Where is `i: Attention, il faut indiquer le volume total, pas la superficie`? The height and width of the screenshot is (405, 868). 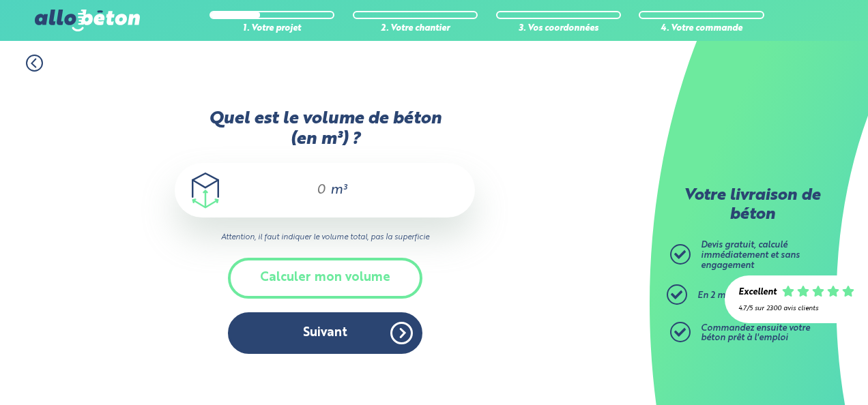 i: Attention, il faut indiquer le volume total, pas la superficie is located at coordinates (325, 237).